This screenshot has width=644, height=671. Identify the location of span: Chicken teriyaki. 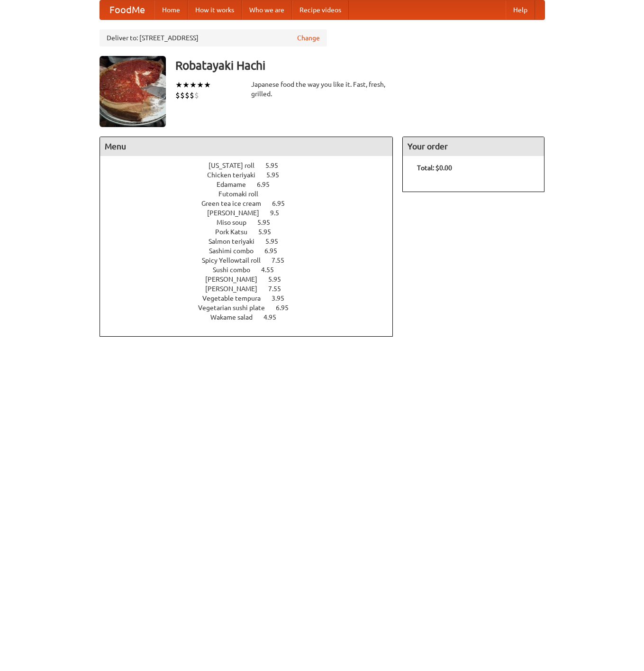
(236, 175).